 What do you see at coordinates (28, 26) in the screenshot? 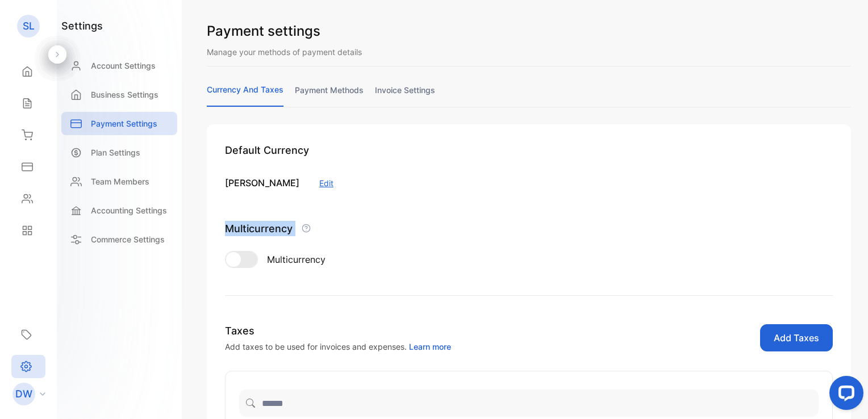
I see `p: SL` at bounding box center [28, 26].